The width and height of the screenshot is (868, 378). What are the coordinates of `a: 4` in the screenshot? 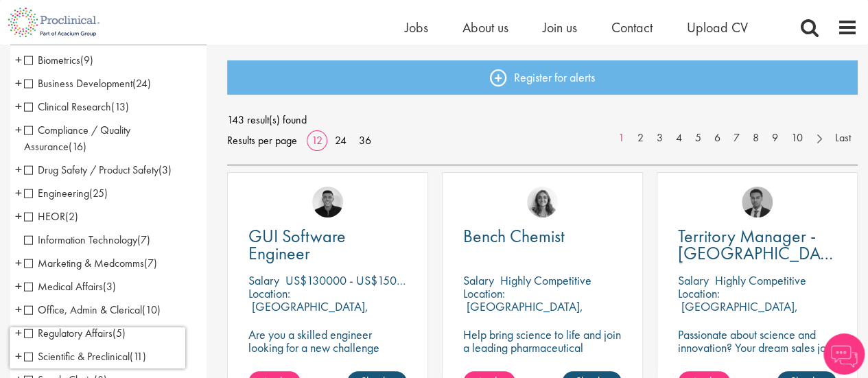 It's located at (678, 138).